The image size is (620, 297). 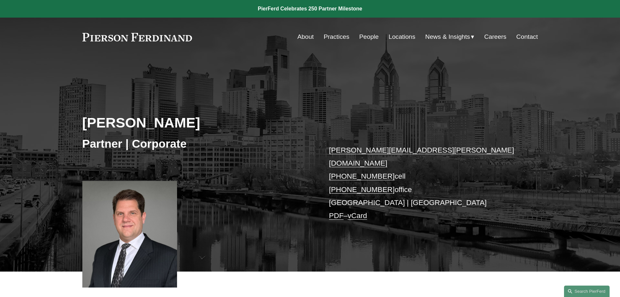 What do you see at coordinates (306, 37) in the screenshot?
I see `a: About` at bounding box center [306, 37].